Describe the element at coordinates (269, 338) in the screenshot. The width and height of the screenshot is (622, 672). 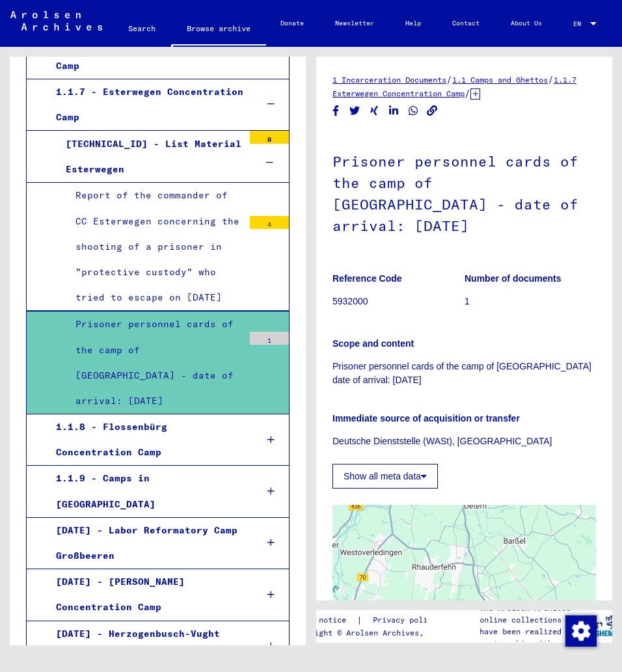
I see `div: 1` at that location.